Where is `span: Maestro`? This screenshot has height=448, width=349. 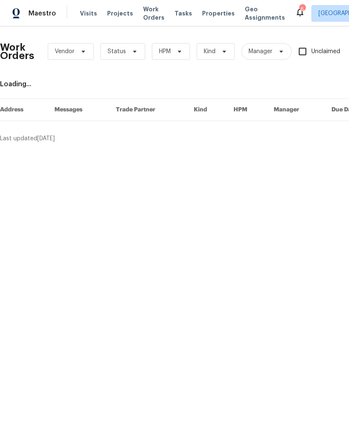 span: Maestro is located at coordinates (42, 13).